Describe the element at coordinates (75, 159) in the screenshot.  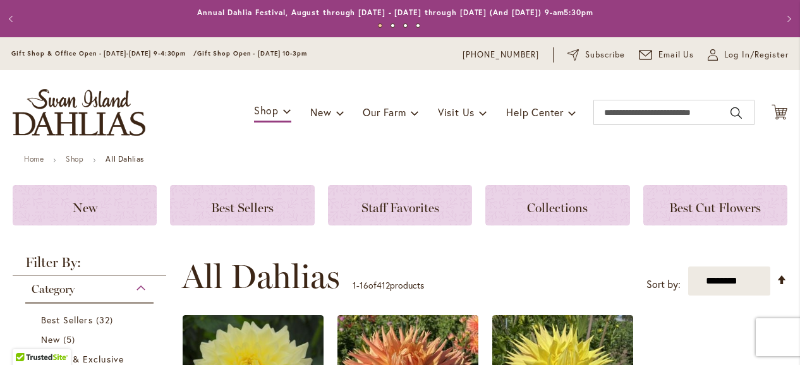
I see `a: Shop` at that location.